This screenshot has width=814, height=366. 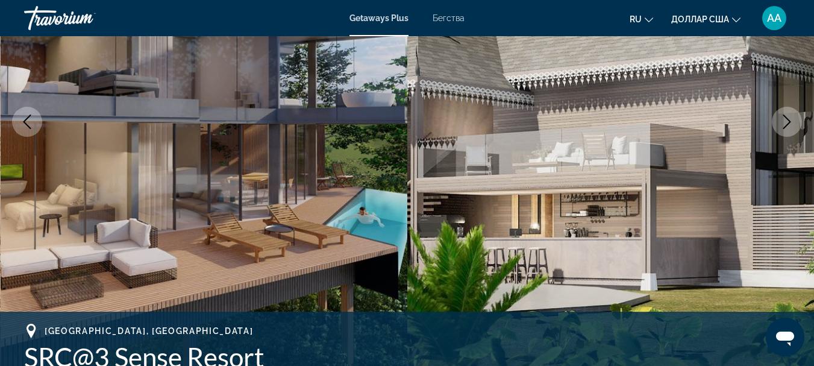 What do you see at coordinates (700, 19) in the screenshot?
I see `font: доллар США` at bounding box center [700, 19].